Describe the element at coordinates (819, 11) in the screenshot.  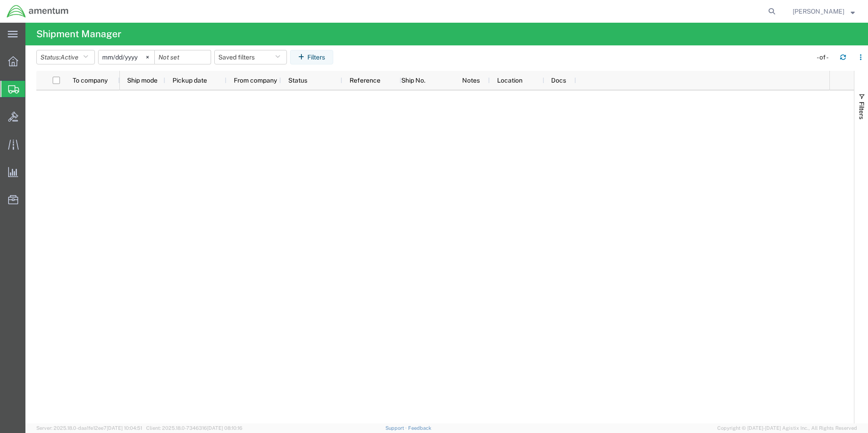
I see `span: Joel Salinas` at that location.